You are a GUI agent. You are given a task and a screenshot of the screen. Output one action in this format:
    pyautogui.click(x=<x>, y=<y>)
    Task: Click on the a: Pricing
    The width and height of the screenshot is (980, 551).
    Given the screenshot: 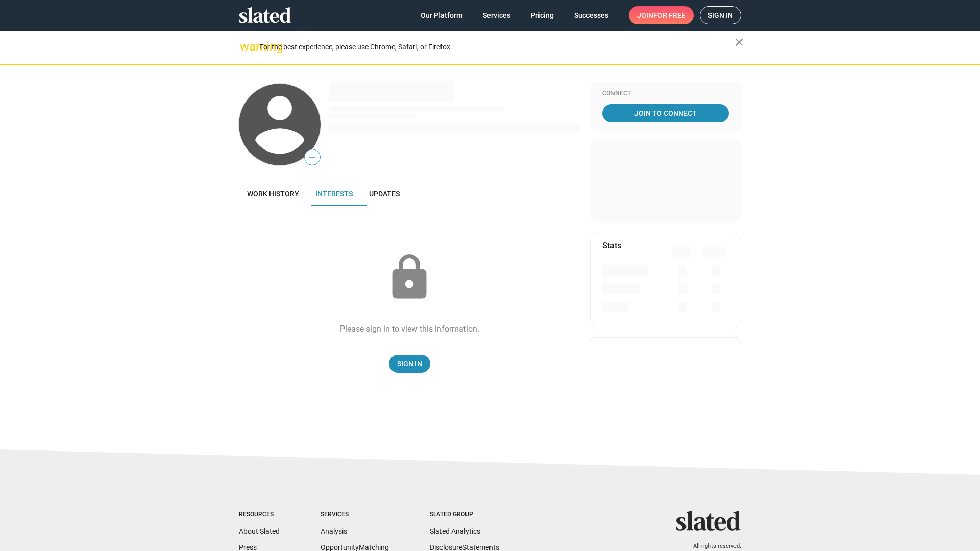 What is the action you would take?
    pyautogui.click(x=542, y=15)
    